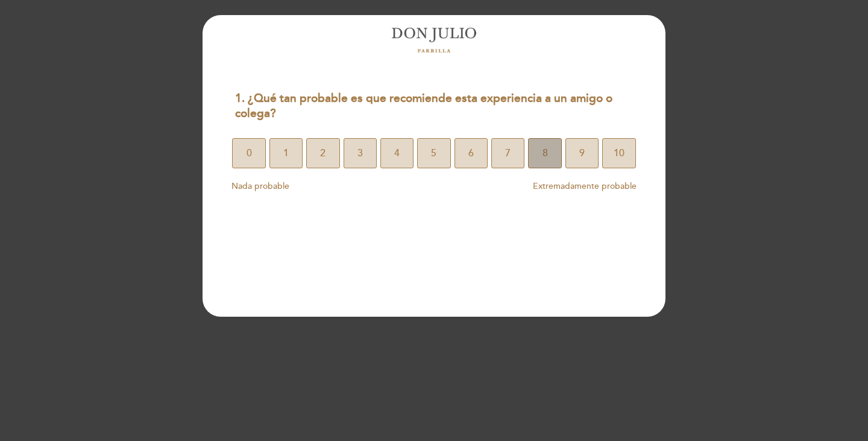 The height and width of the screenshot is (441, 868). What do you see at coordinates (470, 153) in the screenshot?
I see `button: 6` at bounding box center [470, 153].